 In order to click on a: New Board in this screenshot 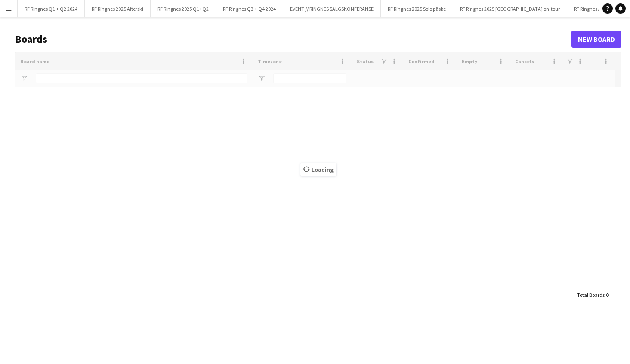, I will do `click(597, 39)`.